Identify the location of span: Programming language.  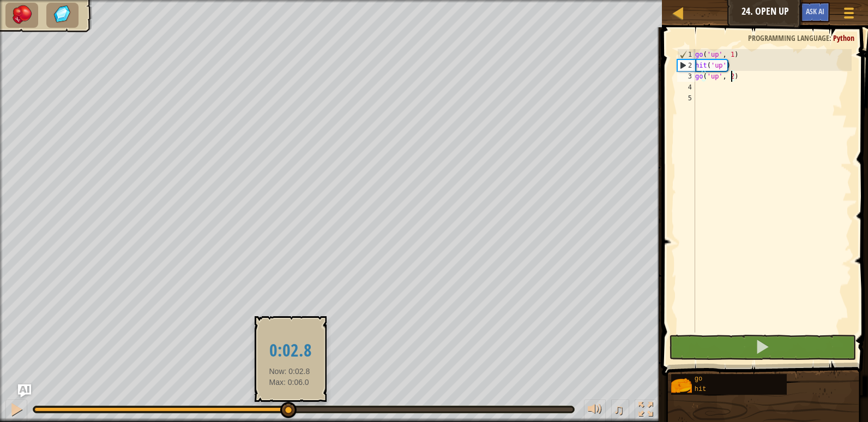
(788, 38).